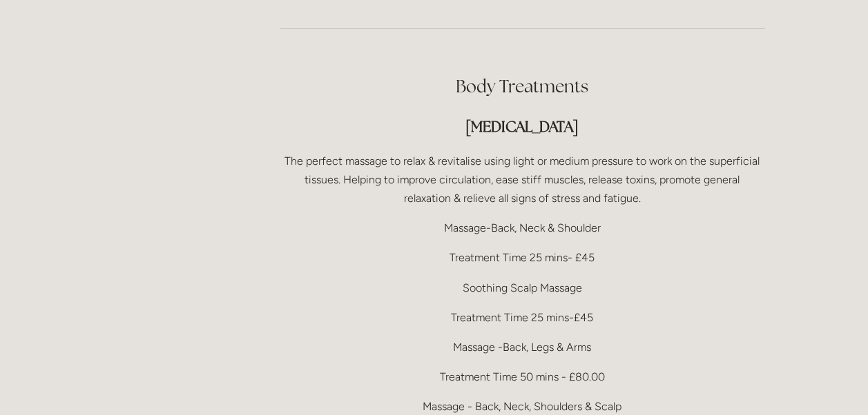 This screenshot has height=415, width=868. Describe the element at coordinates (521, 377) in the screenshot. I see `p: Treatment Time 50 mins - £80.00` at that location.